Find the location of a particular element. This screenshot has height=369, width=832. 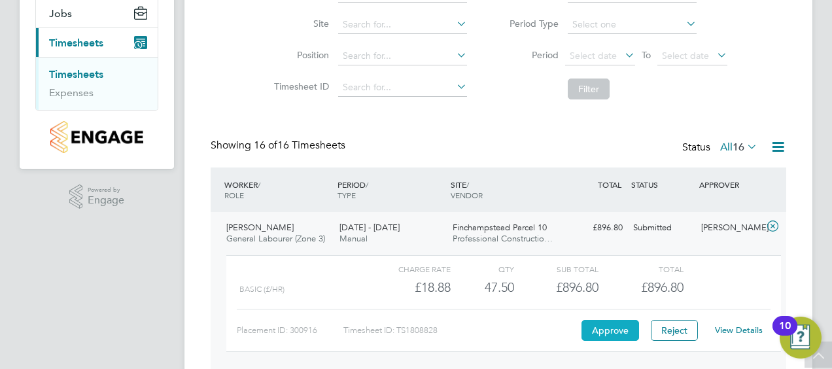

span: To is located at coordinates (646, 55).